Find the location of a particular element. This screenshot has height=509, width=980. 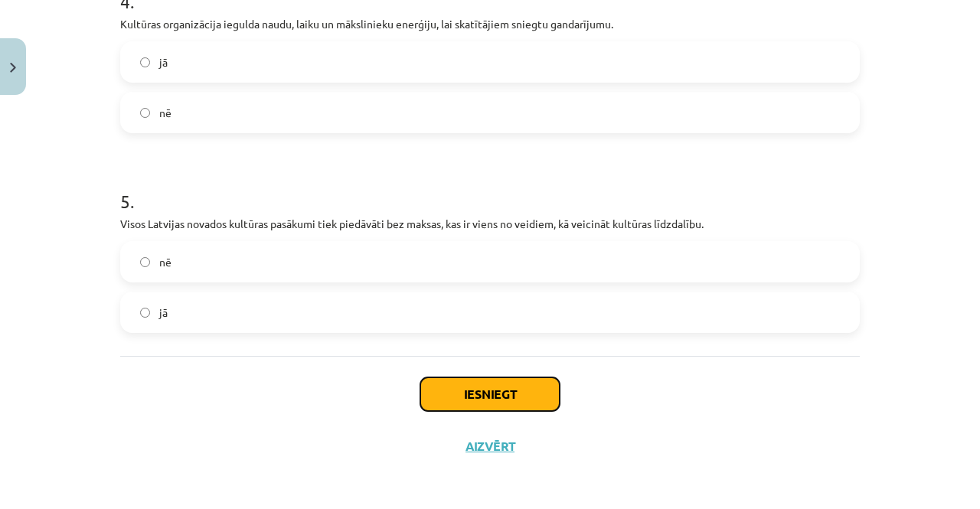

img: icon-close-lesson-0947bae3869378f0d4975bcd49f059093ad1ed9edebbc8119c70593378902aed.svg is located at coordinates (13, 67).